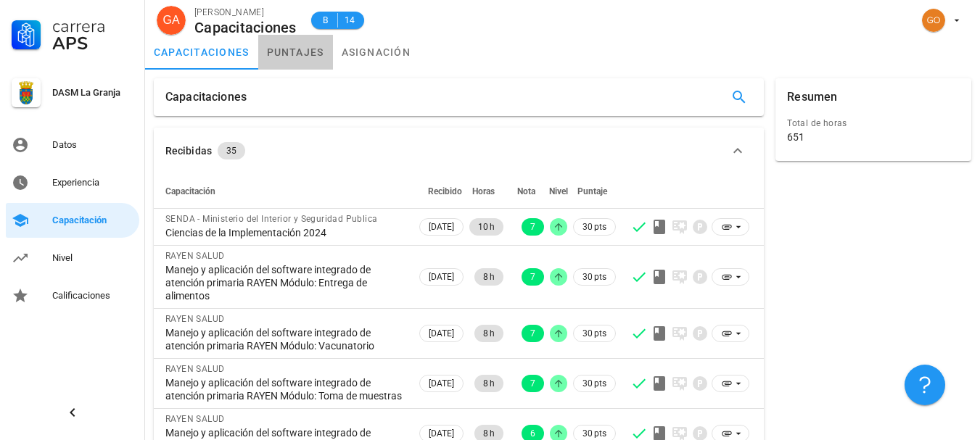 This screenshot has width=980, height=440. Describe the element at coordinates (93, 93) in the screenshot. I see `div: DASM La Granja` at that location.